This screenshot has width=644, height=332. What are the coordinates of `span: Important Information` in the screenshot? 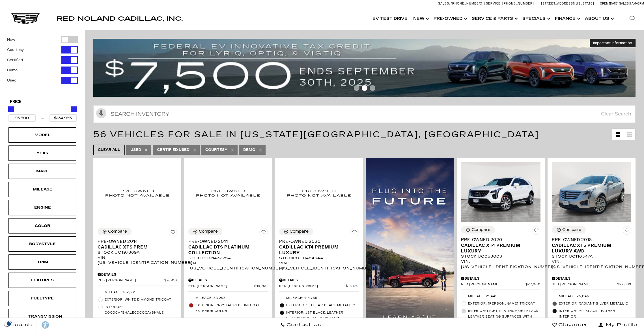 It's located at (613, 43).